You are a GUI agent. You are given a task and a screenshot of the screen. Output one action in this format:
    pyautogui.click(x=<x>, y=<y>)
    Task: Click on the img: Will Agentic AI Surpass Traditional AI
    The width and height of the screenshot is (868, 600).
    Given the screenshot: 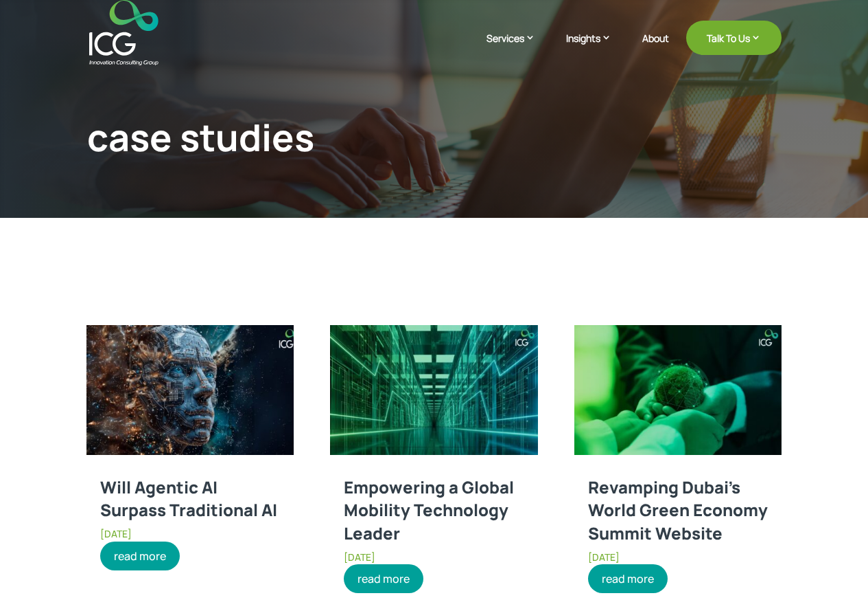 What is the action you would take?
    pyautogui.click(x=190, y=390)
    